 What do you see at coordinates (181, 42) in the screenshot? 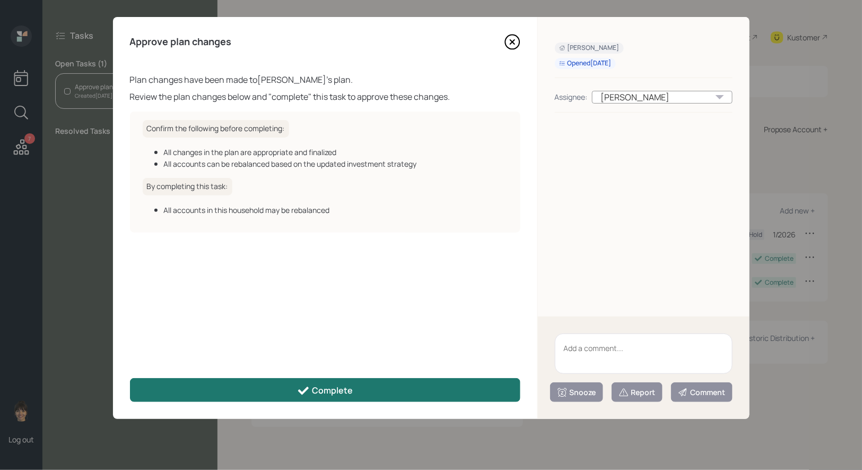
I see `h4: Approve plan changes` at bounding box center [181, 42].